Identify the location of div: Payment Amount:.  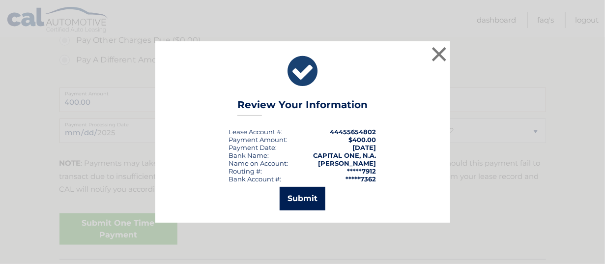
(259, 140).